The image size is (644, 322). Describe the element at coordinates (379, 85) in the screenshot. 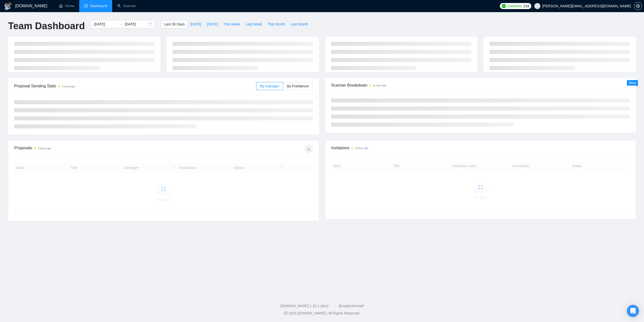

I see `time: an hour ago` at that location.